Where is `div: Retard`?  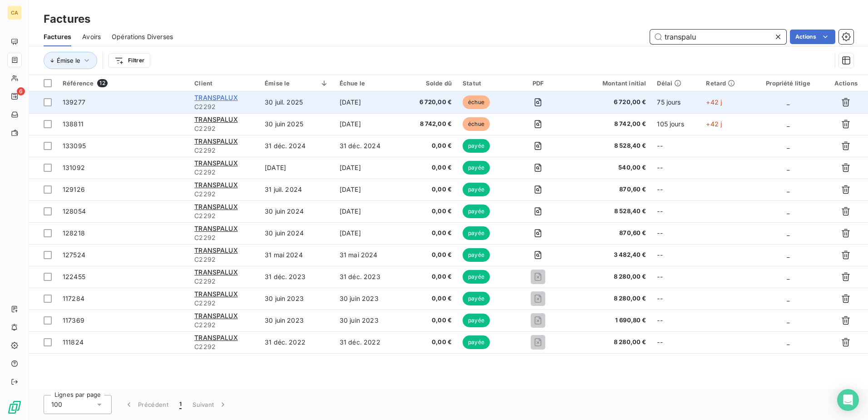 div: Retard is located at coordinates (727, 83).